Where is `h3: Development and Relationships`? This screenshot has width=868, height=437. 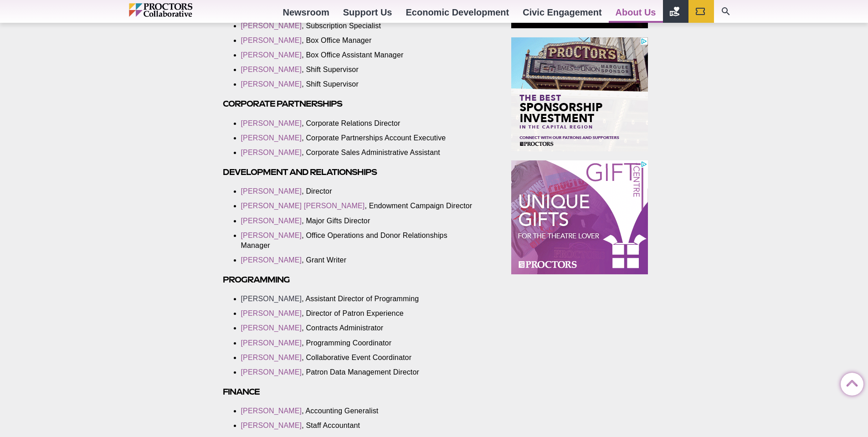 h3: Development and Relationships is located at coordinates (357, 172).